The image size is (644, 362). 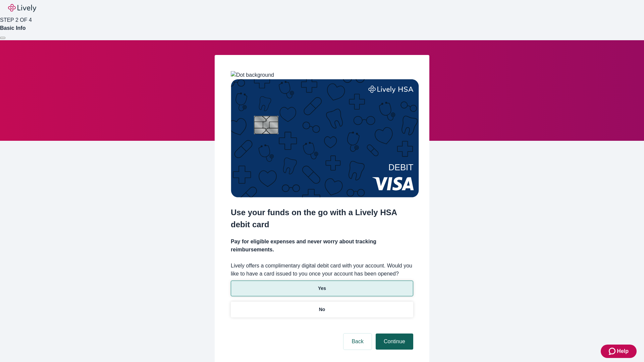 I want to click on h4: Pay for eligible expenses and never worry about tracking reimbursements., so click(x=322, y=246).